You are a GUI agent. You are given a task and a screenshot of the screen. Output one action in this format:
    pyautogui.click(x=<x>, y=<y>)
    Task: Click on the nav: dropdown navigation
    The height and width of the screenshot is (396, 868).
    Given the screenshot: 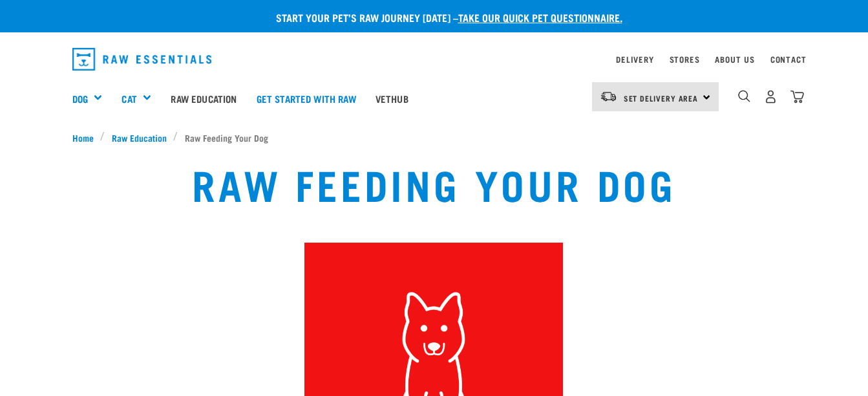 What is the action you would take?
    pyautogui.click(x=435, y=59)
    